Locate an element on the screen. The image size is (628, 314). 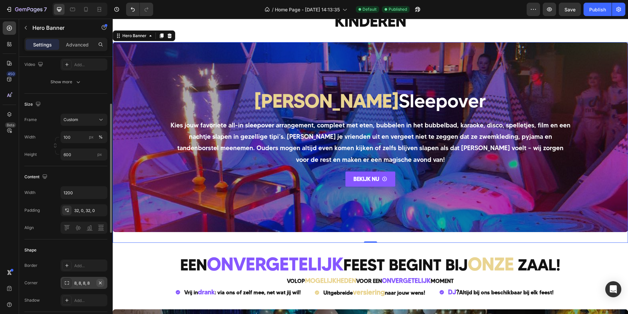
span: Published is located at coordinates (398, 9).